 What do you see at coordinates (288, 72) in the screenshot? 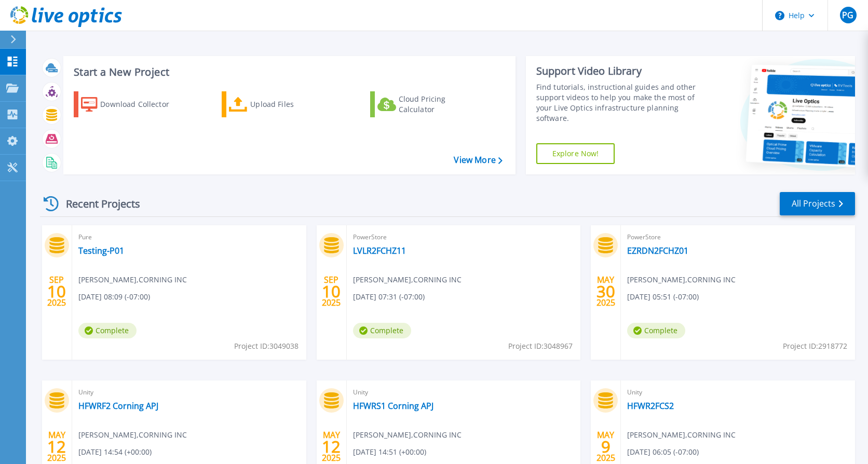
I see `h3: Start a New Project` at bounding box center [288, 72].